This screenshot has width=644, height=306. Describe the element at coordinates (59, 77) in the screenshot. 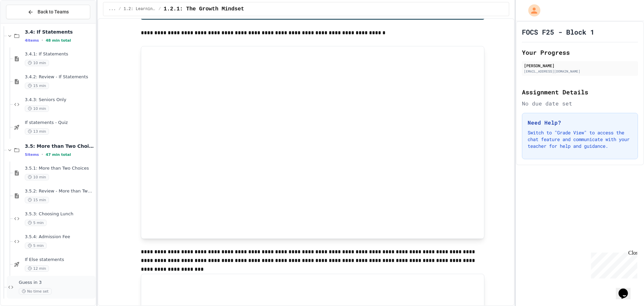

I see `span: 3.4.2: Review - If Statements` at that location.